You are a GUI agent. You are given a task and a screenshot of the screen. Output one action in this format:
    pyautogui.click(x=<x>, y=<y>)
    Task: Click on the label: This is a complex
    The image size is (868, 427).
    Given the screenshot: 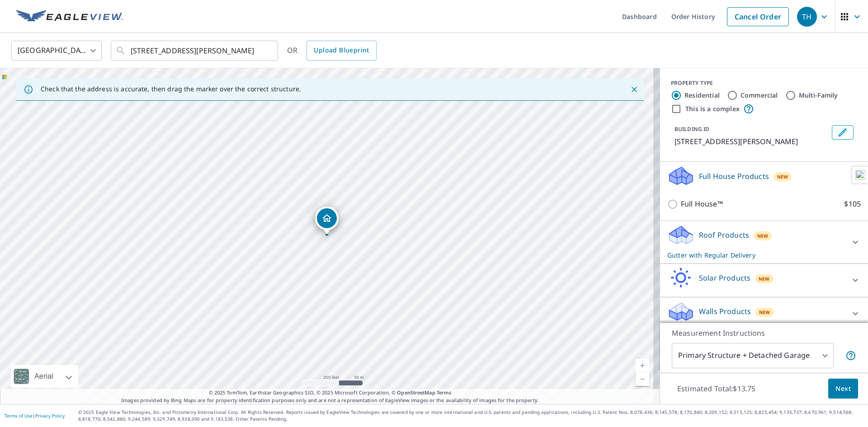 What is the action you would take?
    pyautogui.click(x=713, y=109)
    